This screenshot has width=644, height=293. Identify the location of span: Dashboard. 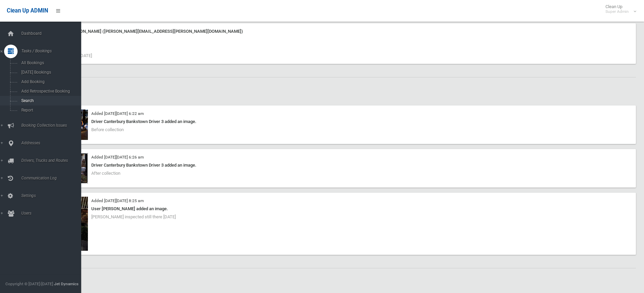
(53, 34).